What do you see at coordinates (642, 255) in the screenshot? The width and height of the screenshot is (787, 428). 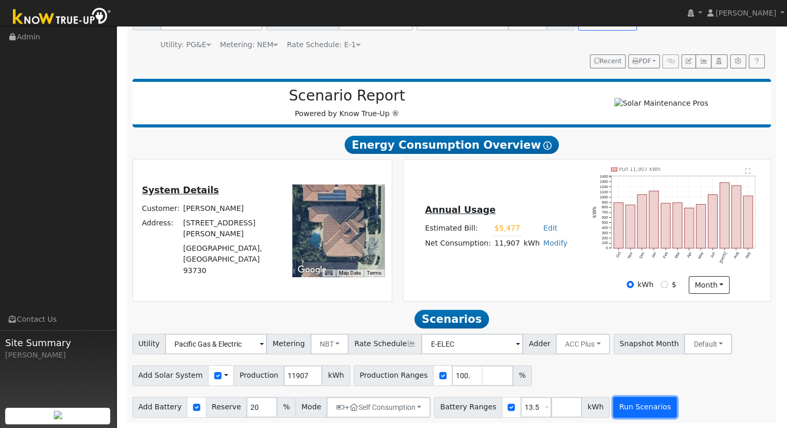 I see `text: Dec` at bounding box center [642, 255].